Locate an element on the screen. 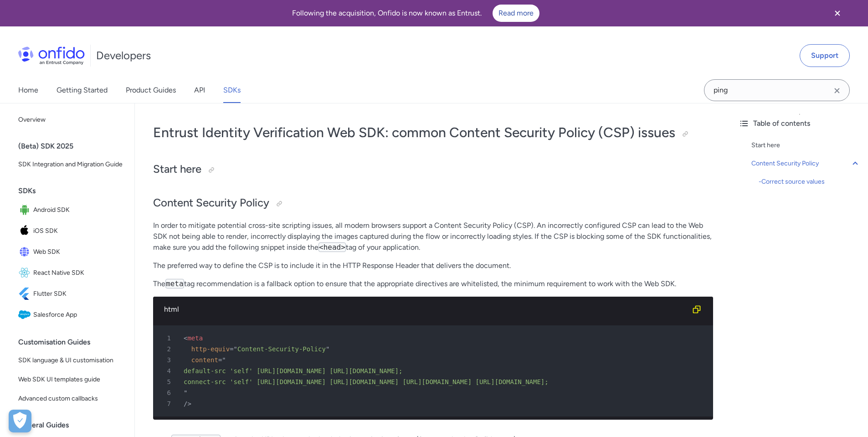 The height and width of the screenshot is (437, 868). span: content is located at coordinates (204, 360).